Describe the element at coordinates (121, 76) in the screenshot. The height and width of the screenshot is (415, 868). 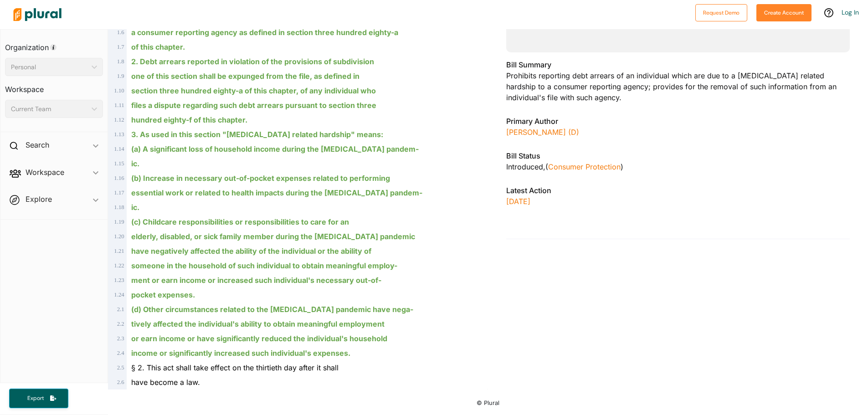
I see `span: 1 . 9` at that location.